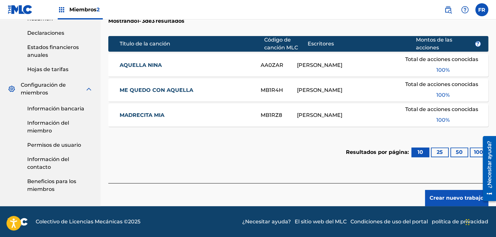 Image resolution: width=496 pixels, height=237 pixels. I want to click on font: 2025, so click(134, 221).